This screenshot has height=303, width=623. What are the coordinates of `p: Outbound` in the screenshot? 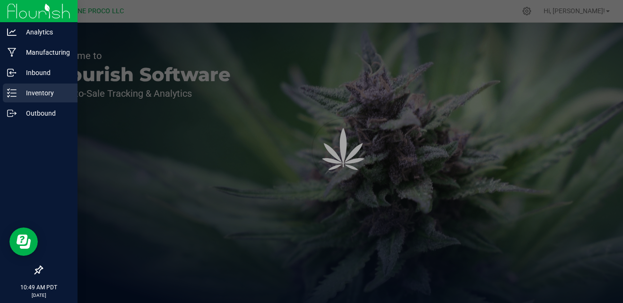 It's located at (45, 113).